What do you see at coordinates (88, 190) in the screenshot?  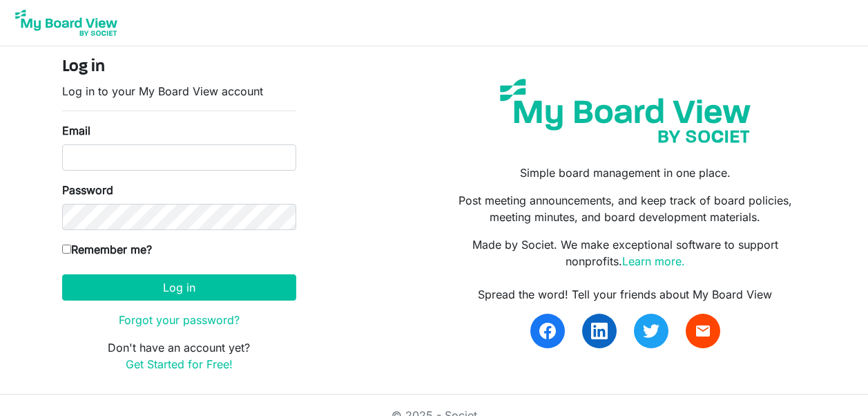 I see `label: Password` at bounding box center [88, 190].